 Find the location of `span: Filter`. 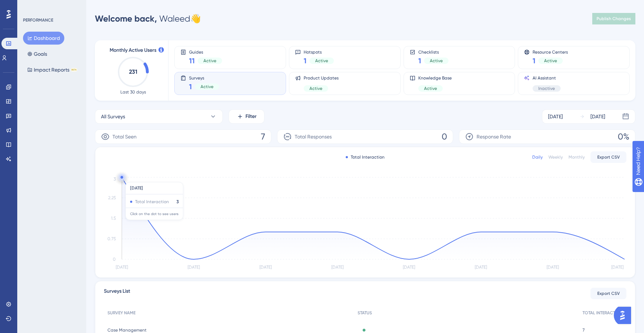

span: Filter is located at coordinates (251, 116).